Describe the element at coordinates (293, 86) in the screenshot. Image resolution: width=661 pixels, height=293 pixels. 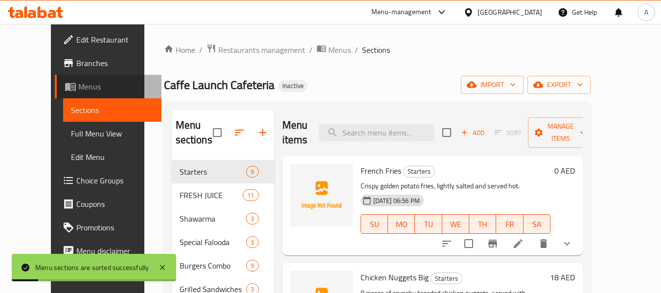
I see `div: Inactive` at that location.